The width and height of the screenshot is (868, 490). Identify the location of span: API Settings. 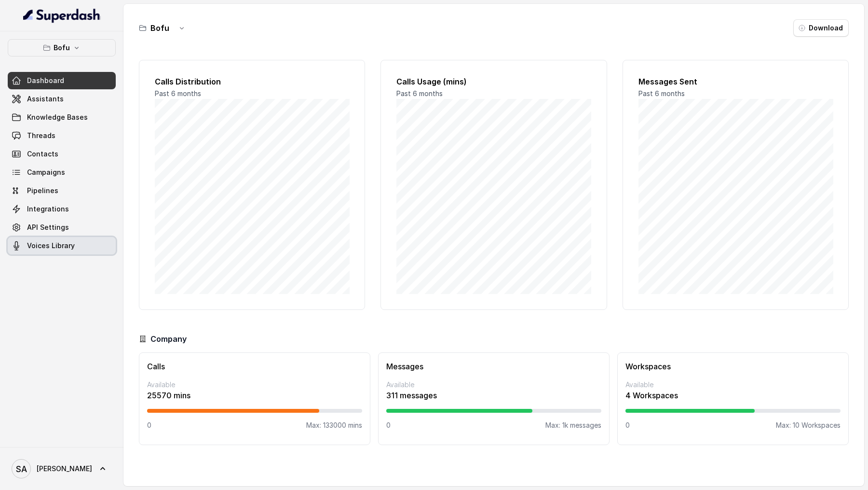
(48, 227).